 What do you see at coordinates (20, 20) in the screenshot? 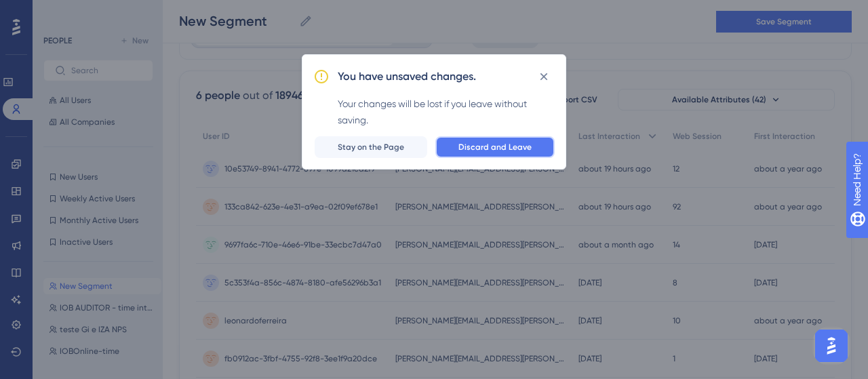
I see `img: launcher-image-alternative-text` at bounding box center [20, 20].